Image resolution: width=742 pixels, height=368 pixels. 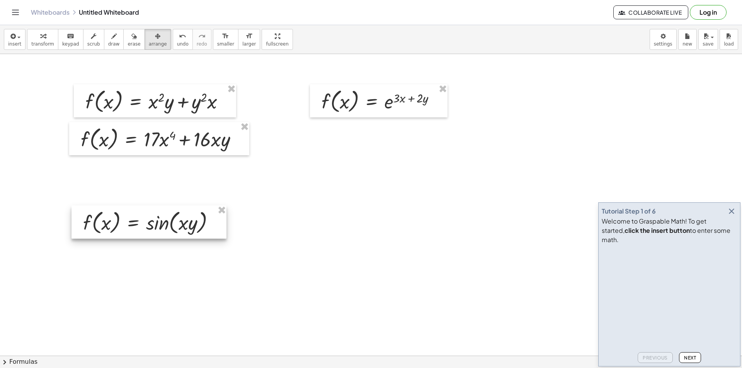 I want to click on div: Tutorial Step 1 of 6, so click(x=629, y=211).